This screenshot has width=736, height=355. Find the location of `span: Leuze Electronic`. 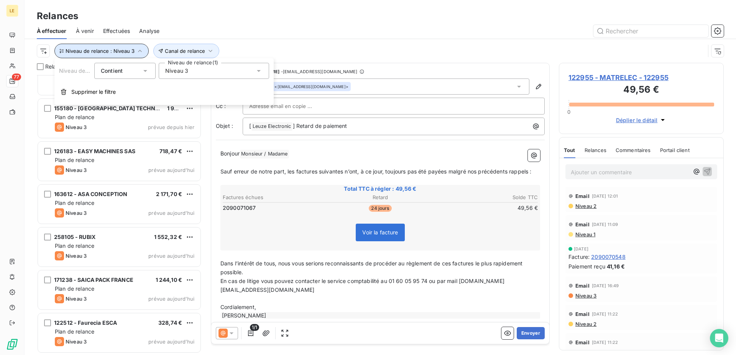

span: Leuze Electronic is located at coordinates (272, 126).